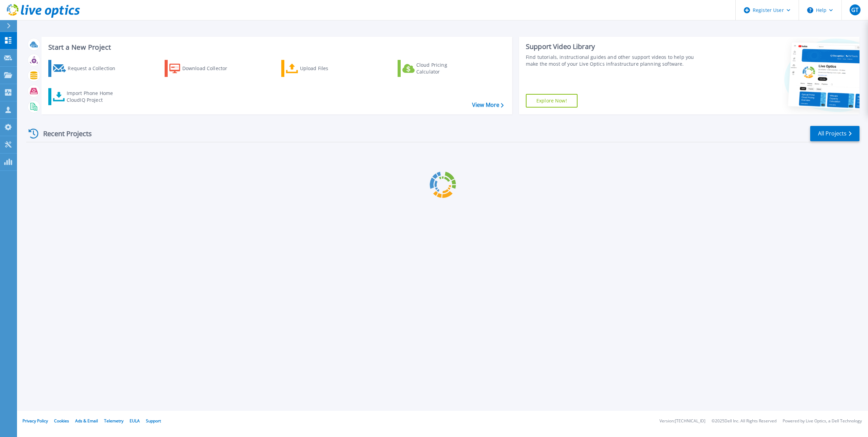  I want to click on a: All Projects, so click(835, 134).